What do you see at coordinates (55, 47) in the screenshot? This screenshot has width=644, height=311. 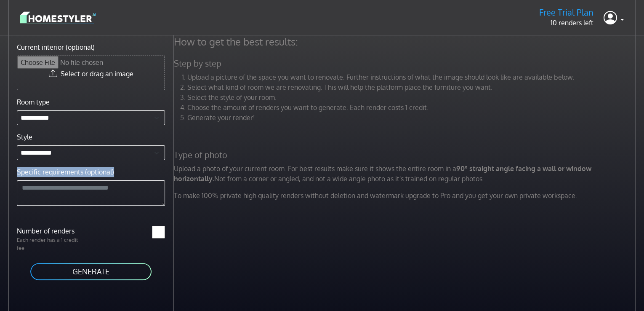 I see `label: Current interior (optional)` at bounding box center [55, 47].